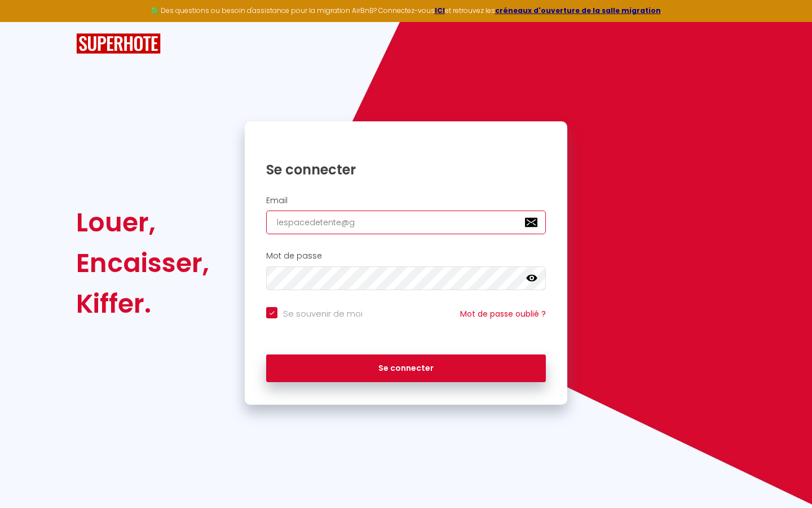 Image resolution: width=812 pixels, height=508 pixels. Describe the element at coordinates (406, 222) in the screenshot. I see `input: Ton Email` at that location.